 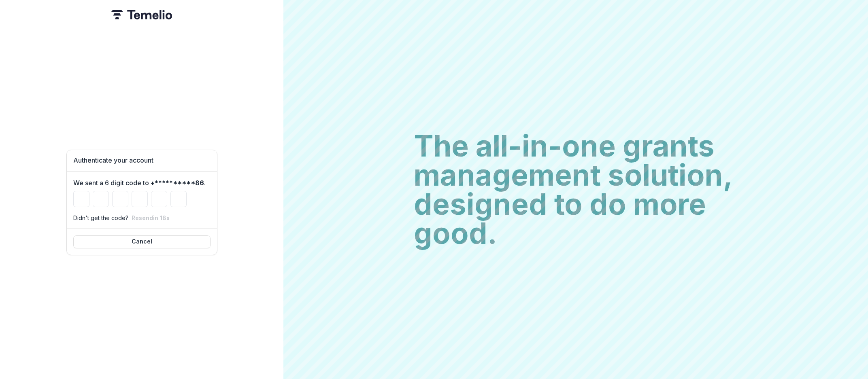 What do you see at coordinates (140, 183) in the screenshot?
I see `label: We sent a 6 digit code to .` at bounding box center [140, 183].